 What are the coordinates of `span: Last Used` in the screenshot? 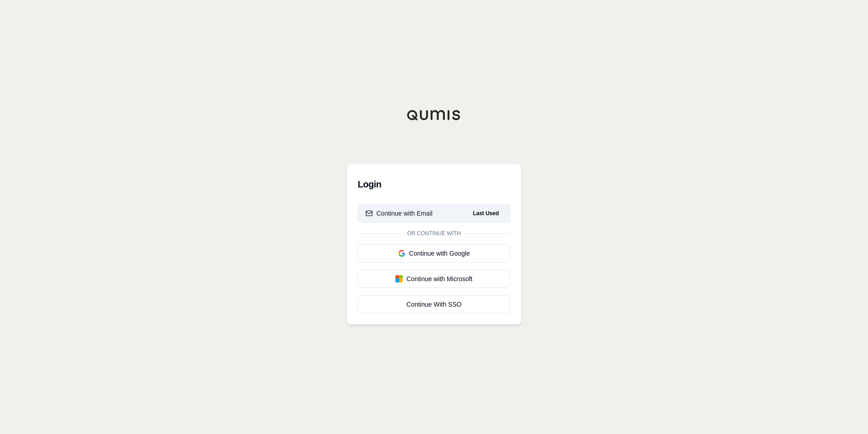 It's located at (486, 213).